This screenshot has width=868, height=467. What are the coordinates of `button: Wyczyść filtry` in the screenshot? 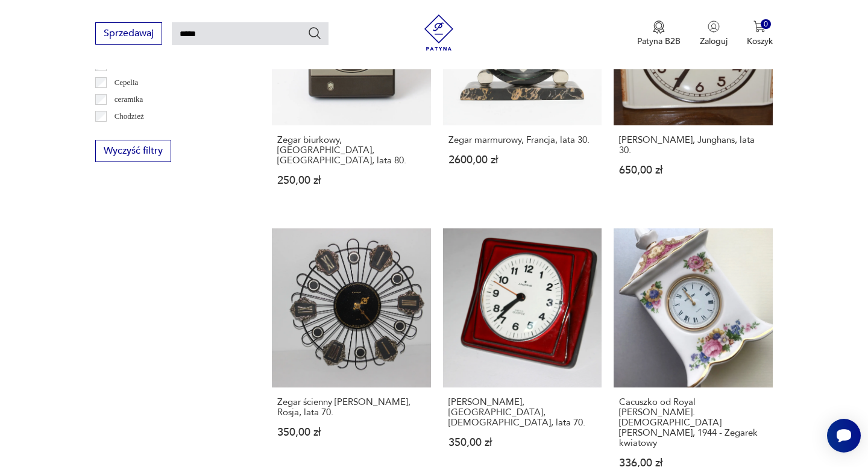 It's located at (133, 151).